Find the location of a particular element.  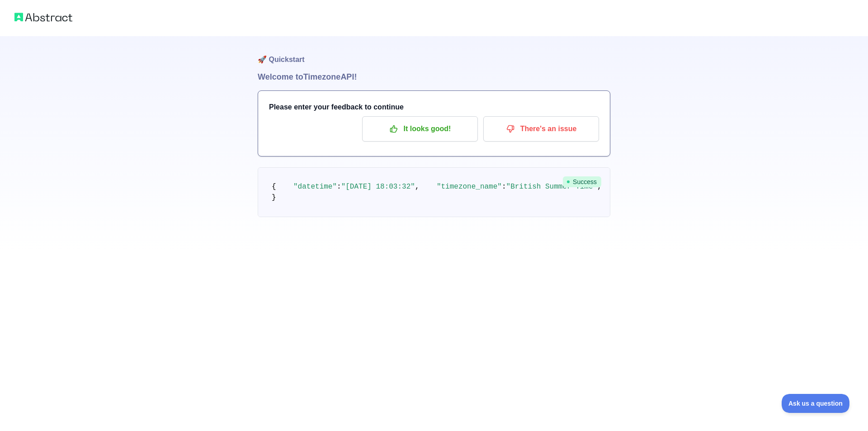

h3: Please enter your feedback to continue is located at coordinates (434, 107).